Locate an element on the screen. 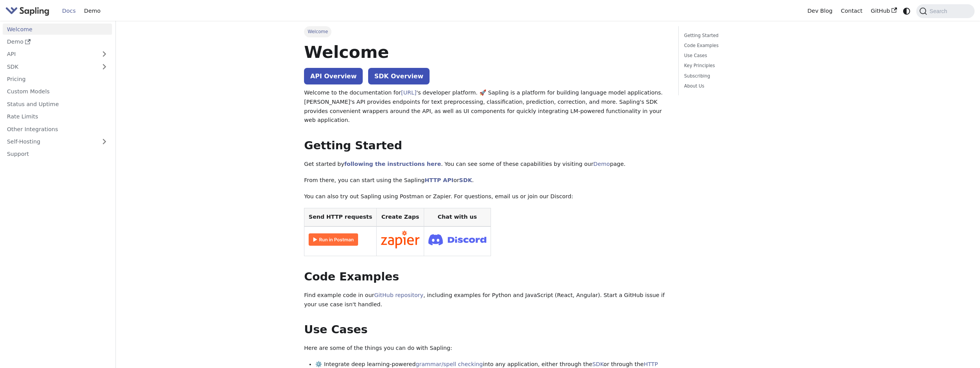 Image resolution: width=980 pixels, height=368 pixels. p: Here are some of the things you can do with Sapling: is located at coordinates (486, 348).